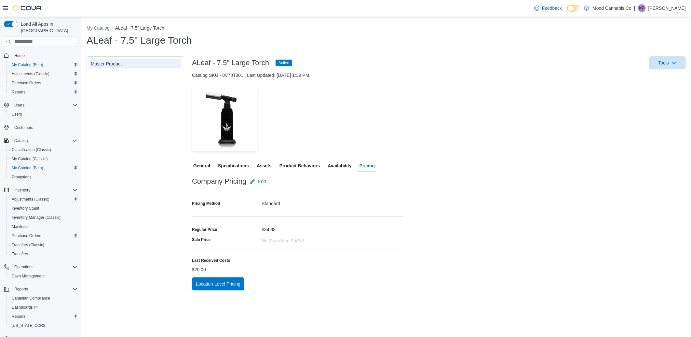  Describe the element at coordinates (43, 177) in the screenshot. I see `button: Promotions` at that location.